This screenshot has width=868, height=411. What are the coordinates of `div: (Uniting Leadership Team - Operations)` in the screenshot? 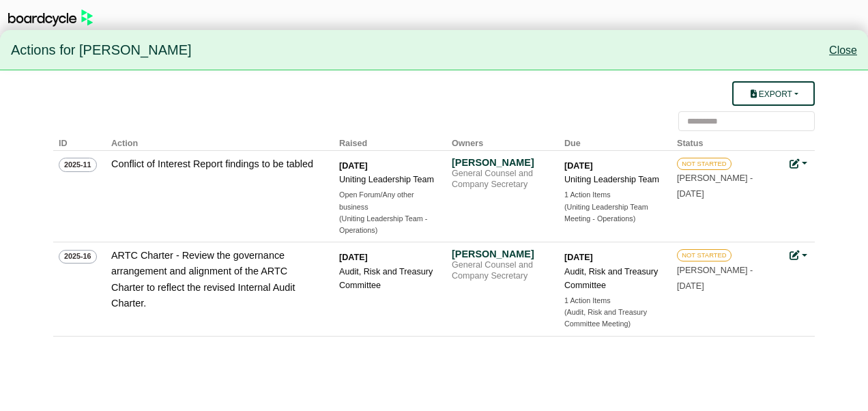 It's located at (387, 225).